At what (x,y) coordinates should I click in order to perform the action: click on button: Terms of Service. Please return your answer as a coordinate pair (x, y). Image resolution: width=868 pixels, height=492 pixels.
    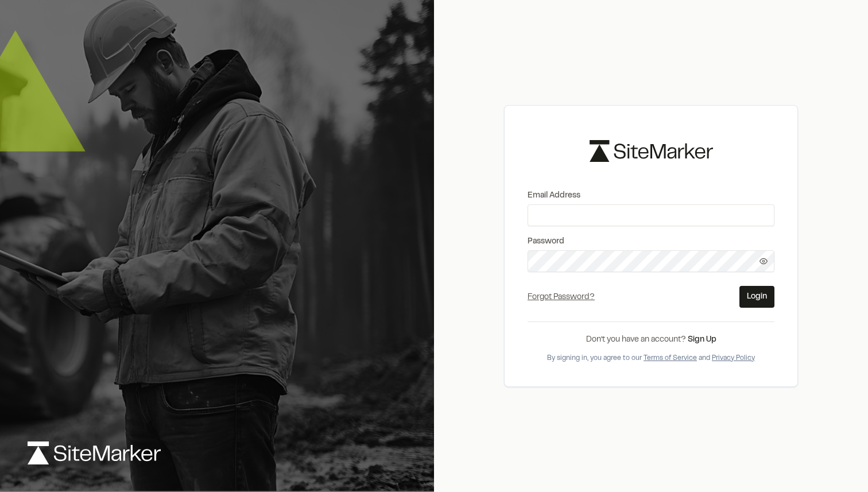
    Looking at the image, I should click on (670, 358).